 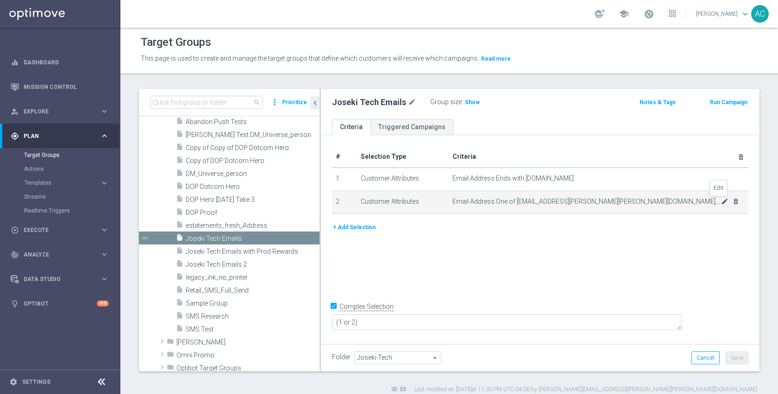 I want to click on span: DOP Dotcom Hero, so click(x=252, y=187).